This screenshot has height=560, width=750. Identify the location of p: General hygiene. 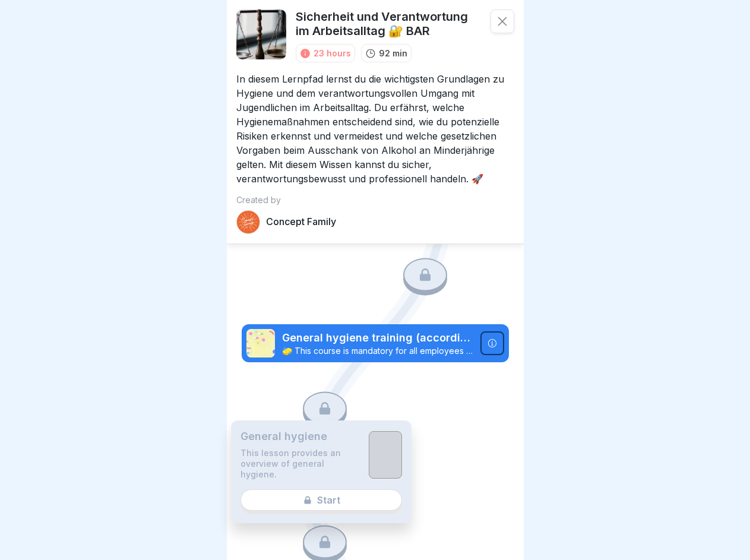
(300, 437).